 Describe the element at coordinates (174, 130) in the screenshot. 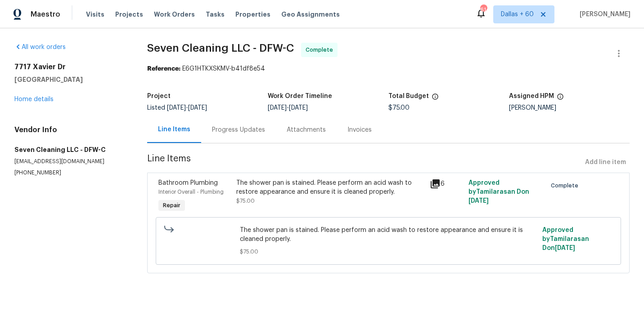

I see `div: Line Items` at that location.